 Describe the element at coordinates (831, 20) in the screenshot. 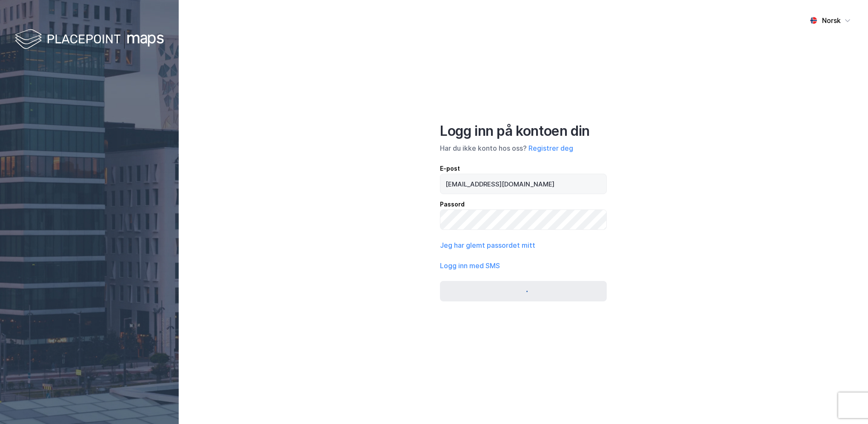

I see `div: Norsk` at that location.